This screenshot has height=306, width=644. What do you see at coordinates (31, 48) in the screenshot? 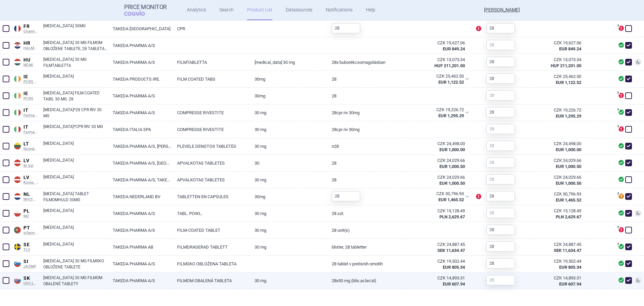
I see `span: HALMED PCL SUMMARY` at bounding box center [31, 48].